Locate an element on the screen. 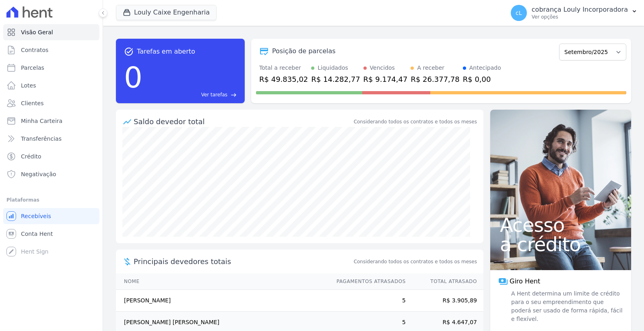 Image resolution: width=644 pixels, height=331 pixels. div: 0 is located at coordinates (133, 77).